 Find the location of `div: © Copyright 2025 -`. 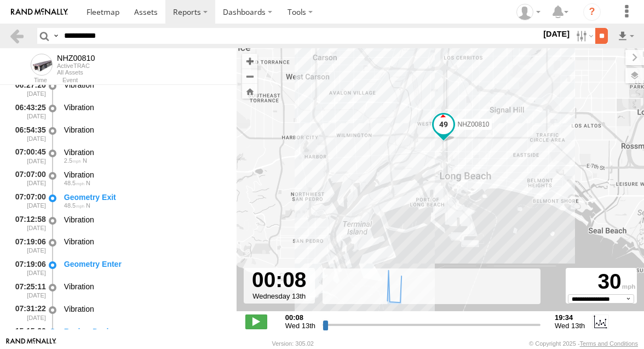

div: © Copyright 2025 - is located at coordinates (584, 343).